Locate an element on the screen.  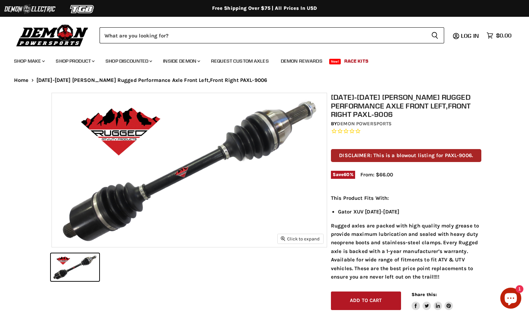
form: Product is located at coordinates (272, 35).